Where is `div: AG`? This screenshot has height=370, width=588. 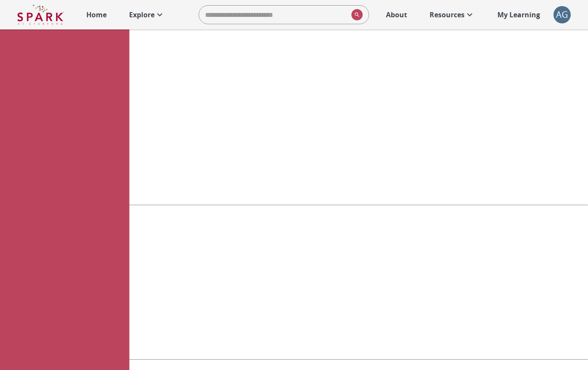
div: AG is located at coordinates (563, 15).